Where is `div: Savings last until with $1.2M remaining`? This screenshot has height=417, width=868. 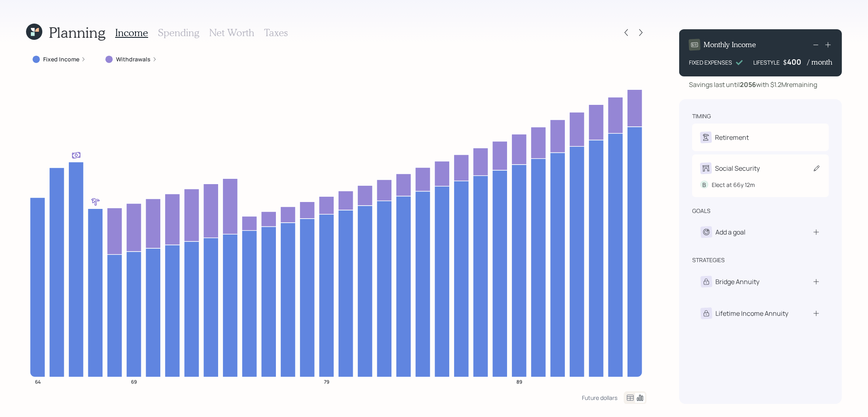
div: Savings last until with $1.2M remaining is located at coordinates (753, 85).